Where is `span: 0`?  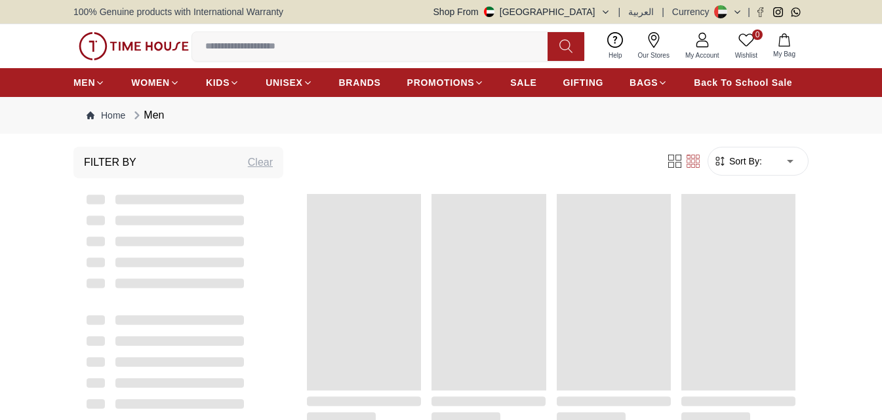
span: 0 is located at coordinates (757, 35).